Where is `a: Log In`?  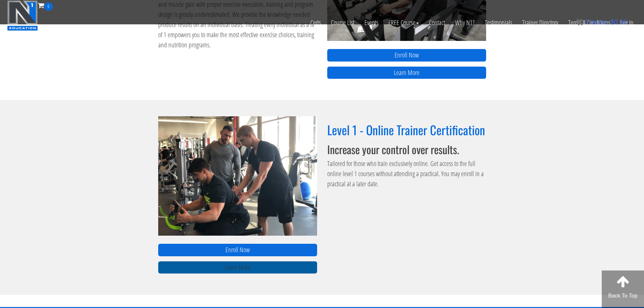 a: Log In is located at coordinates (626, 23).